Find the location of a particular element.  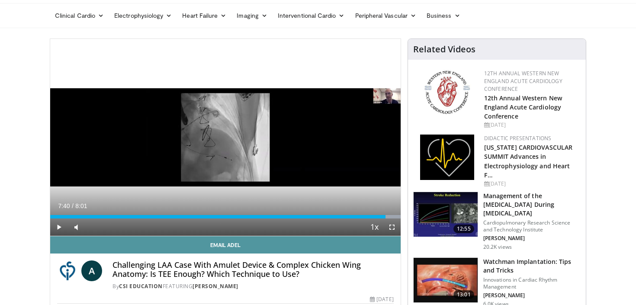

button: Playback Rate is located at coordinates (375, 227).